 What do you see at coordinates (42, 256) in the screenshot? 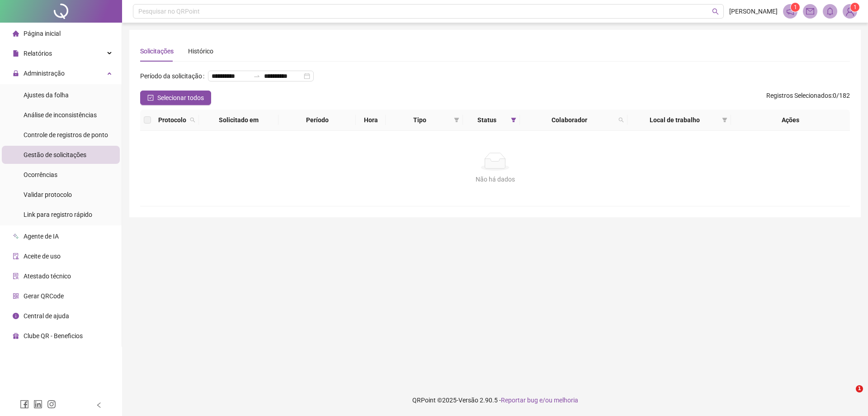
I see `span: Aceite de uso` at bounding box center [42, 256].